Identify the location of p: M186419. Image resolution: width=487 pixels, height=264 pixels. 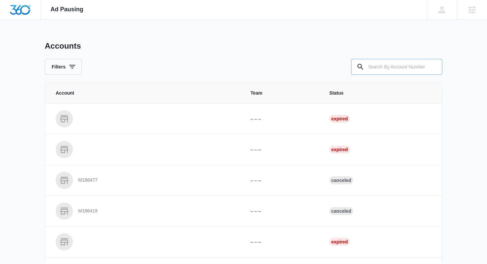
(88, 211).